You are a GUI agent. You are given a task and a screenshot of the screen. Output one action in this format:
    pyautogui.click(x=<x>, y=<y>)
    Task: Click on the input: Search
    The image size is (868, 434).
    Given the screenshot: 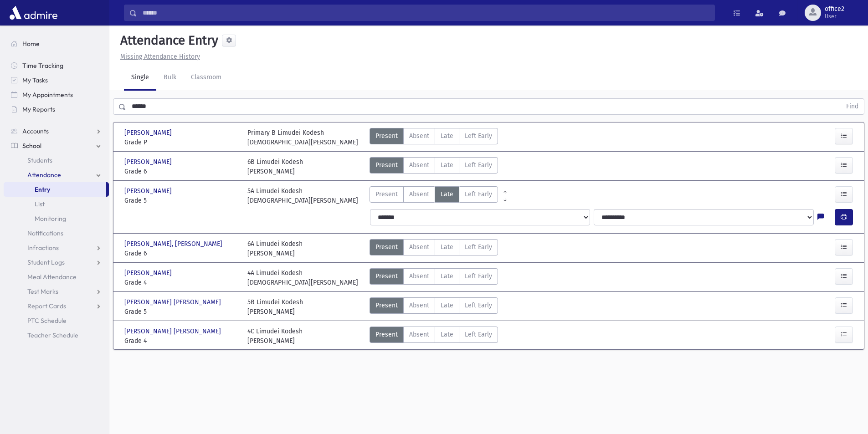 What is the action you would take?
    pyautogui.click(x=425, y=12)
    